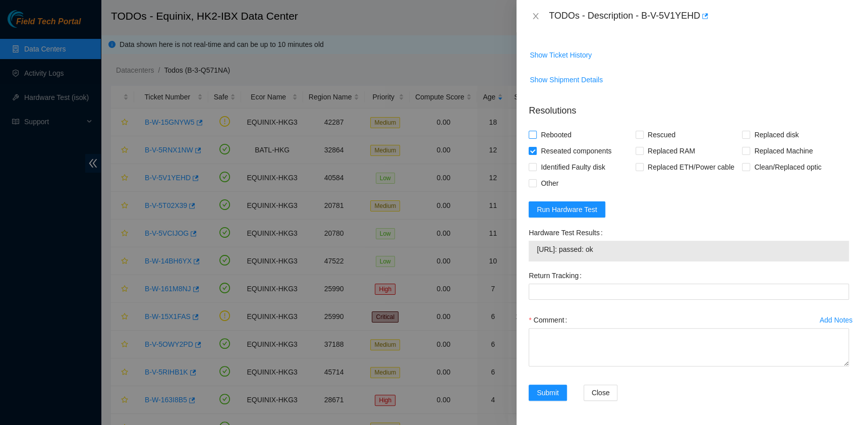 The image size is (861, 425). I want to click on button: Submit, so click(548, 393).